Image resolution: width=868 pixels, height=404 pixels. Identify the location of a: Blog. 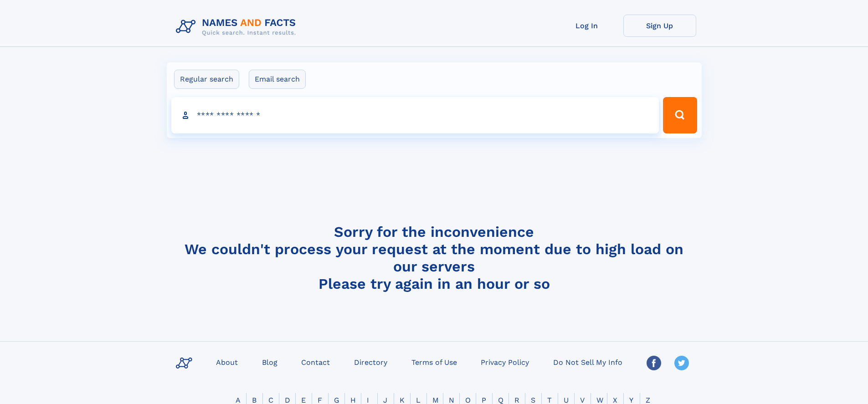
(270, 361).